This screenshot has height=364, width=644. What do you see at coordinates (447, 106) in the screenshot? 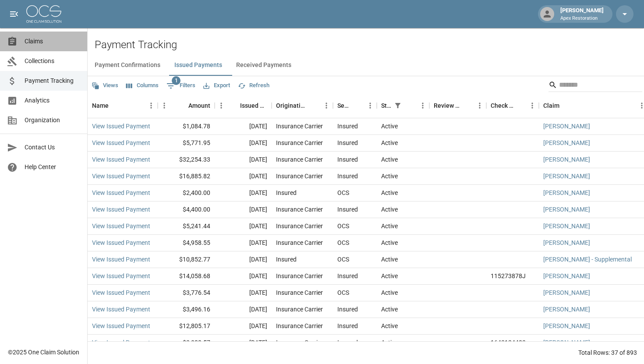
I see `div: Review Status` at bounding box center [447, 106].